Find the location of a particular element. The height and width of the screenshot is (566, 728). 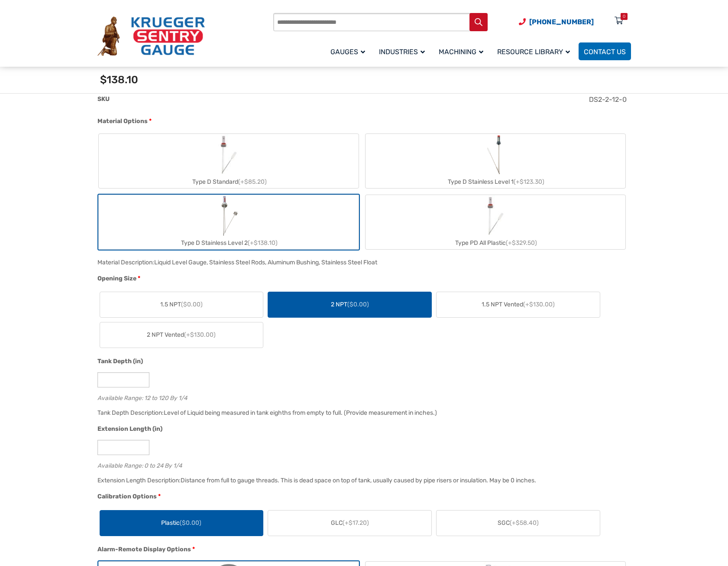

span: 1.5 NPT is located at coordinates (181, 304).